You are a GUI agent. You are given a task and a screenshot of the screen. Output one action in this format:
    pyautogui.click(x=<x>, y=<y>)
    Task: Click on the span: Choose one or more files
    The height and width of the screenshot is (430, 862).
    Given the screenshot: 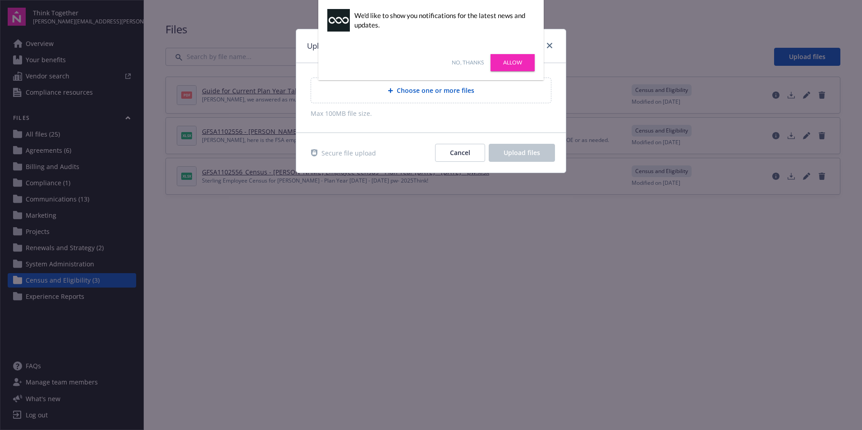 What is the action you would take?
    pyautogui.click(x=436, y=90)
    